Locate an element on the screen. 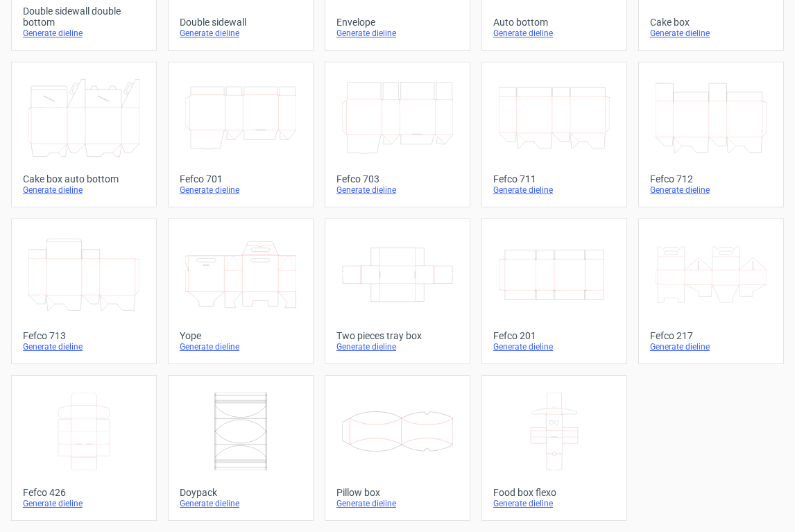 Image resolution: width=795 pixels, height=532 pixels. a: Fefco 701Generate dieline is located at coordinates (240, 135).